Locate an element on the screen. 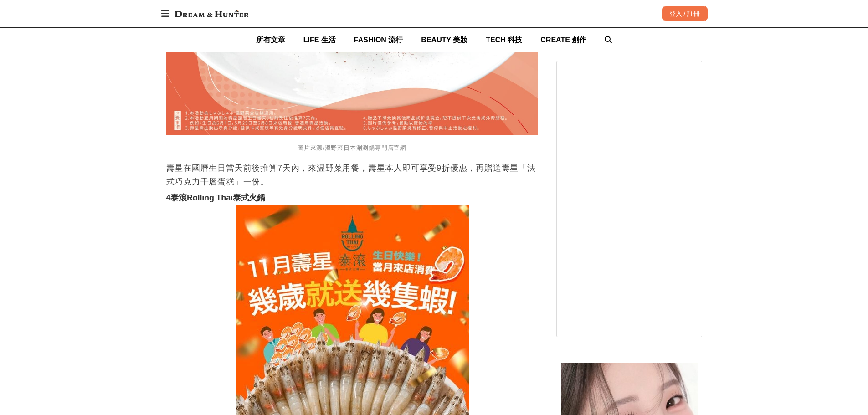 The image size is (868, 415). a: FASHION 流行 is located at coordinates (379, 39).